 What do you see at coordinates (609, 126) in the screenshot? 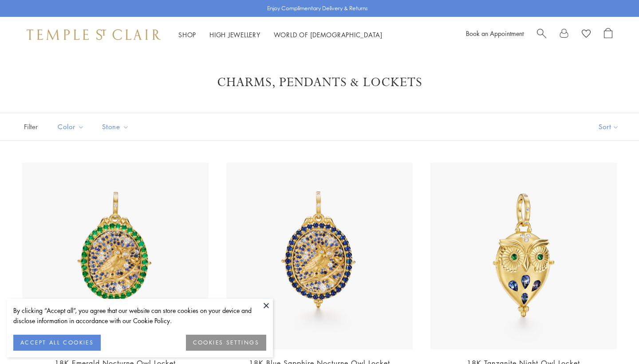
I see `button: Show sort by` at bounding box center [609, 126].